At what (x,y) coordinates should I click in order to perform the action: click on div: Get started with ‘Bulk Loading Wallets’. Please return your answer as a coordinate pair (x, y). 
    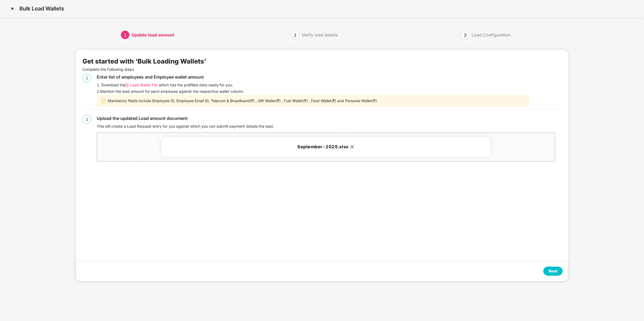
    Looking at the image, I should click on (144, 61).